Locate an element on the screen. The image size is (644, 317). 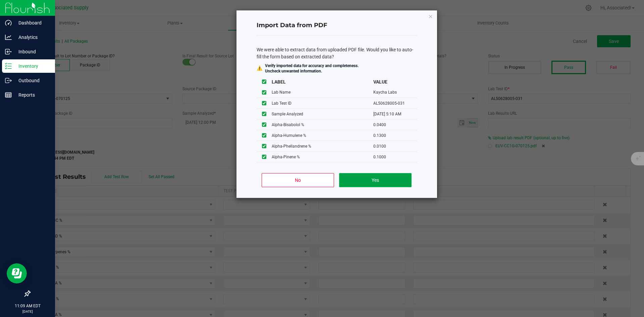
p: Verify imported data for accuracy and completeness. Uncheck unwanted information. is located at coordinates (312, 69).